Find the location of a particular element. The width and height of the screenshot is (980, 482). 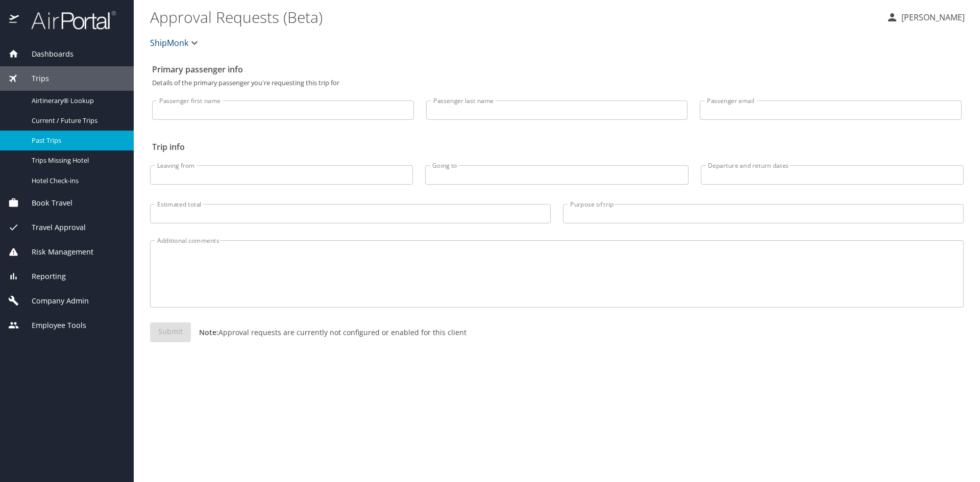

h1: Approval Requests (Beta) is located at coordinates (514, 17).